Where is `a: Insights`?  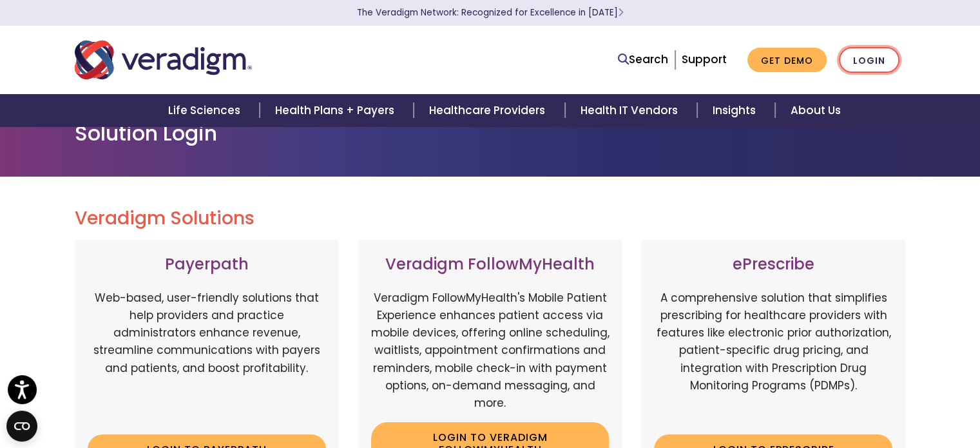
a: Insights is located at coordinates (736, 110).